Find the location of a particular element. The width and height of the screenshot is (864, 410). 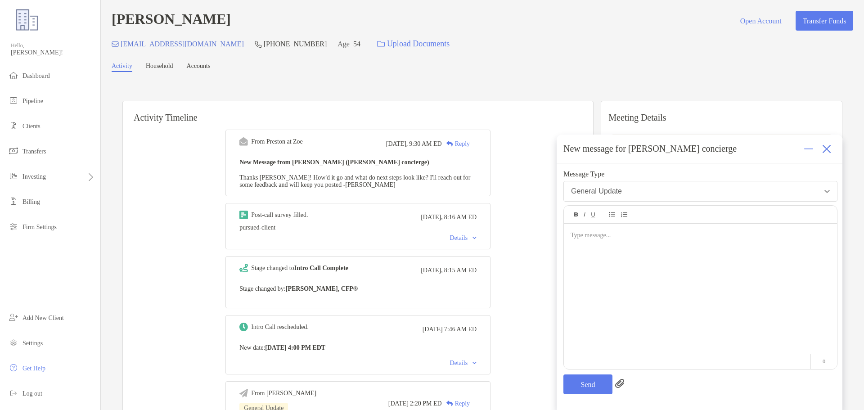

button: Open Account is located at coordinates (761, 21).